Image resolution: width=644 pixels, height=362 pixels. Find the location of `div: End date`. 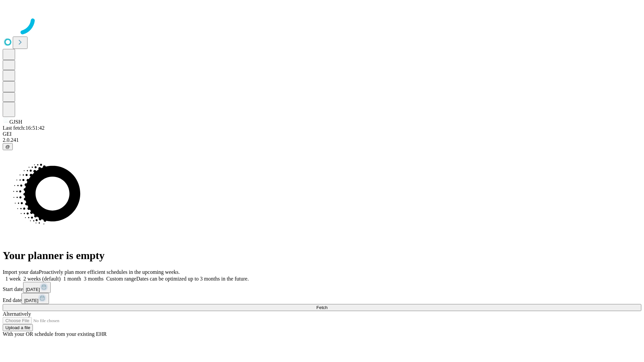

div: End date is located at coordinates (322, 298).